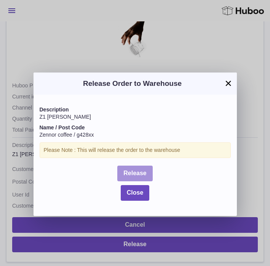 This screenshot has width=270, height=266. I want to click on strong: Name / Post Code, so click(62, 127).